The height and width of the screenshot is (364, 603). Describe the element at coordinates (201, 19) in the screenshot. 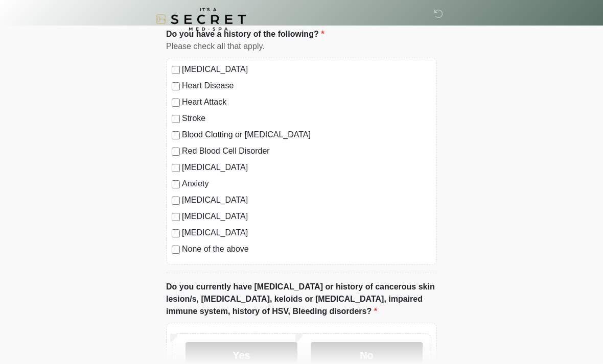

I see `img: It's A Secret Med Spa Logo` at that location.